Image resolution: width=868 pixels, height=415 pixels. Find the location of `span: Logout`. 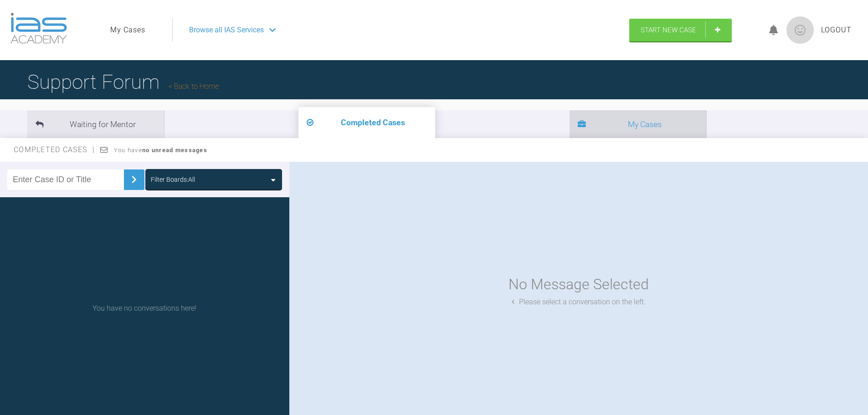

span: Logout is located at coordinates (836, 30).